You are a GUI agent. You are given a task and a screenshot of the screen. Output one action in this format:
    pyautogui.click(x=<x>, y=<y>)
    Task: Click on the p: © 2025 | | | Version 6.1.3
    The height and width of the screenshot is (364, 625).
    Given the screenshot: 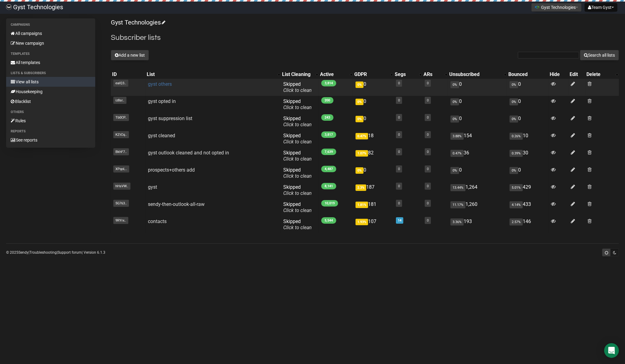 What is the action you would take?
    pyautogui.click(x=56, y=252)
    